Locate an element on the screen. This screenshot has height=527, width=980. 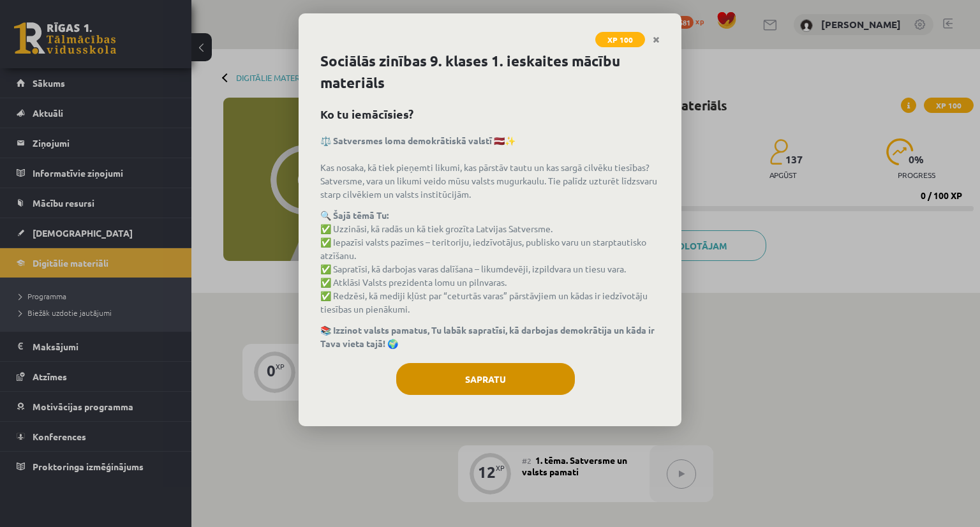
p: ✅ Uzzināsi, kā radās un kā tiek grozīta Latvijas Satversme. ✅ Iepazīsi valsts pazīmes – teritorij... is located at coordinates (490, 262).